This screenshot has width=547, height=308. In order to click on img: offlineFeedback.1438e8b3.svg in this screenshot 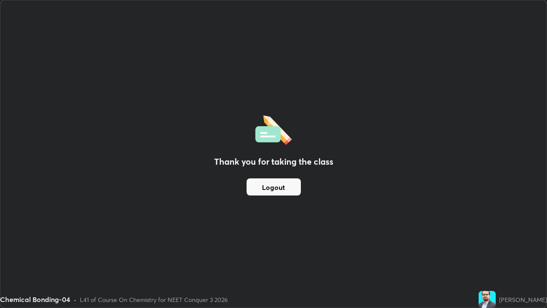, I will do `click(274, 129)`.